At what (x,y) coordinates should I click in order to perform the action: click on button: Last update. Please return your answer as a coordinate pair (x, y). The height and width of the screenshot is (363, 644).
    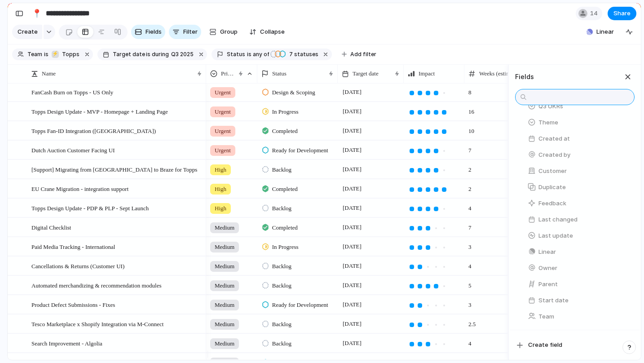
    Looking at the image, I should click on (579, 236).